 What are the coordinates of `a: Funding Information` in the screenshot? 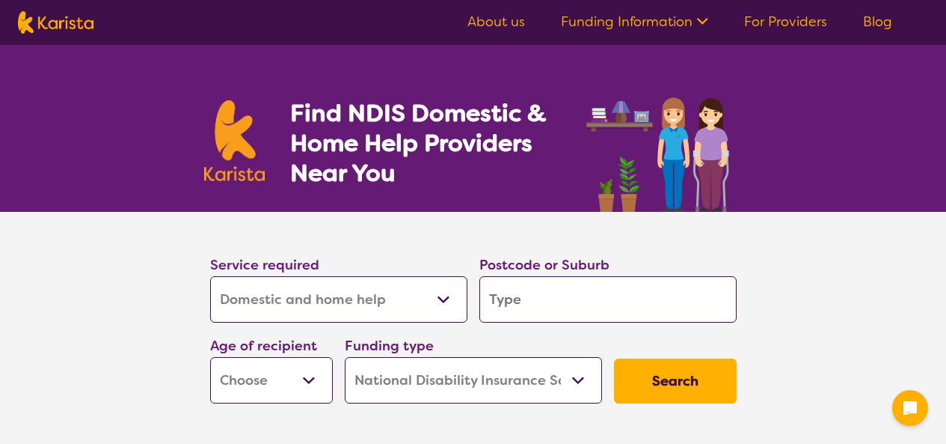 It's located at (634, 22).